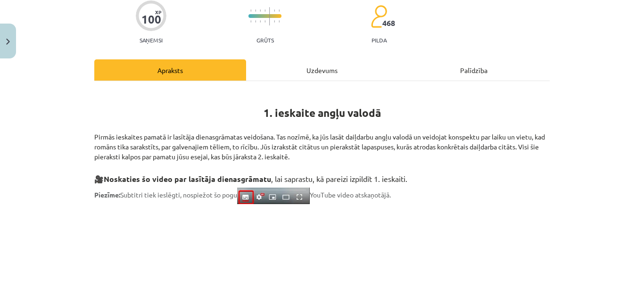 The height and width of the screenshot is (304, 644). I want to click on div: Uzdevums, so click(322, 70).